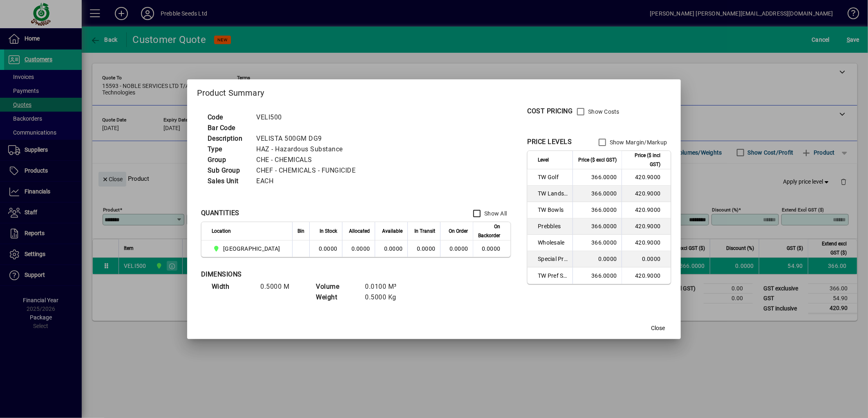 Image resolution: width=868 pixels, height=418 pixels. Describe the element at coordinates (301, 231) in the screenshot. I see `span: Bin` at that location.